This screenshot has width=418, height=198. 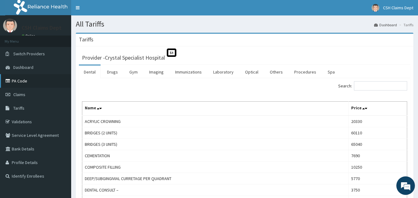 What do you see at coordinates (18, 39) in the screenshot?
I see `img: d_794563401_company_1708531726252_794563401` at bounding box center [18, 39].